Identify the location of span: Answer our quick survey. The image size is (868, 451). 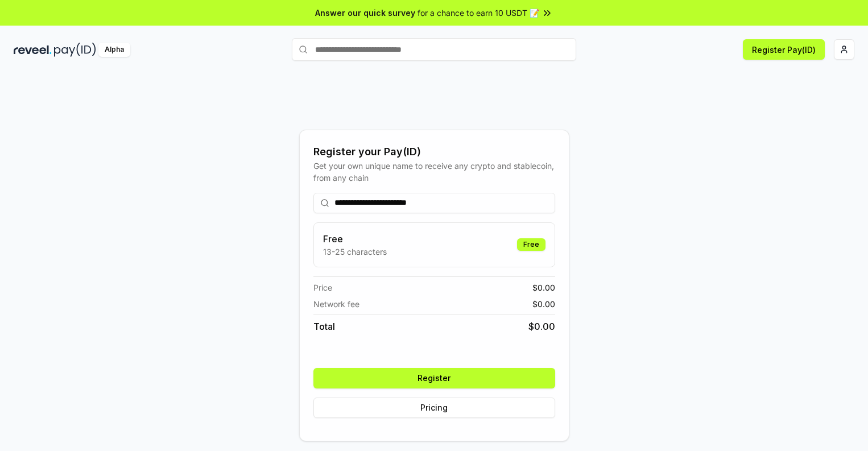
(366, 12).